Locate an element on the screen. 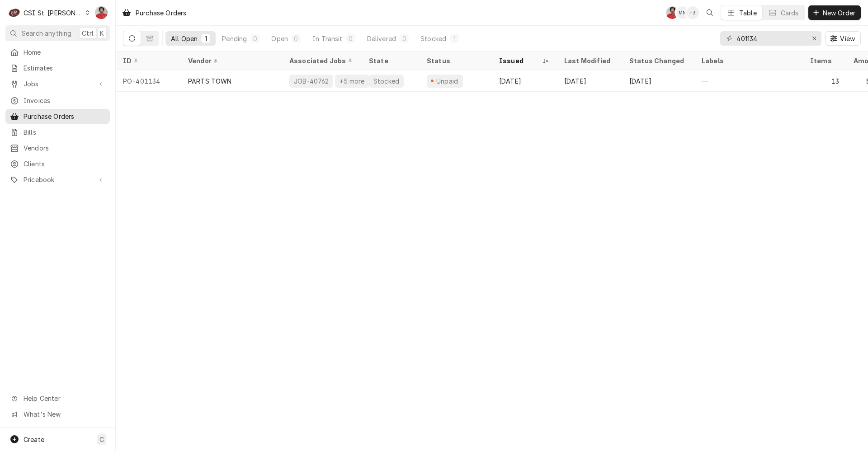 This screenshot has height=451, width=868. span: Vendors is located at coordinates (64, 148).